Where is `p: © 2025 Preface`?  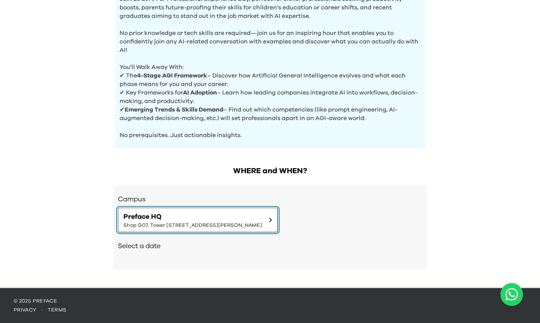
p: © 2025 Preface is located at coordinates (270, 301).